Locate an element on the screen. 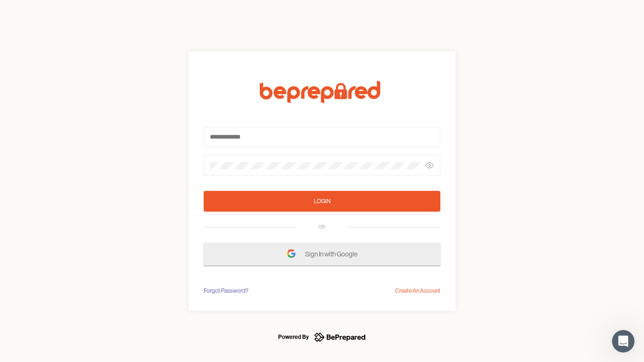 Image resolution: width=644 pixels, height=362 pixels. div: Forgot Password? is located at coordinates (226, 291).